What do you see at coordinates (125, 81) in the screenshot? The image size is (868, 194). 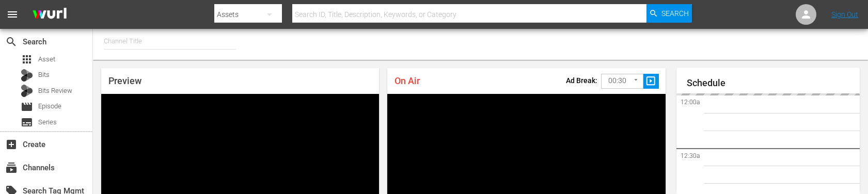 I see `span: Preview` at bounding box center [125, 81].